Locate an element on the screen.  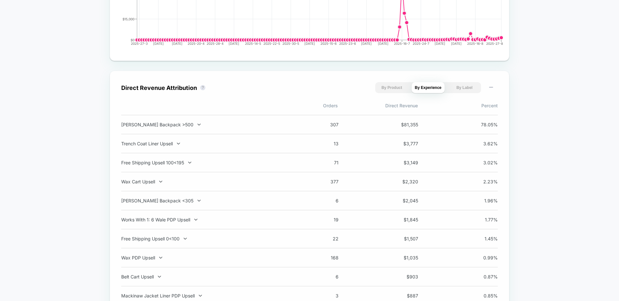
div: Wax PDP Upsell is located at coordinates (206, 258).